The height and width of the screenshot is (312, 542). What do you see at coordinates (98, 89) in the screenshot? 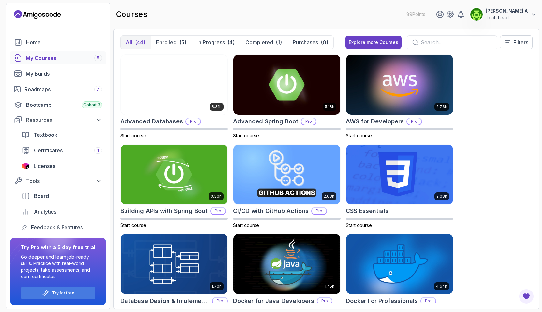
I see `span: 7` at bounding box center [98, 89].